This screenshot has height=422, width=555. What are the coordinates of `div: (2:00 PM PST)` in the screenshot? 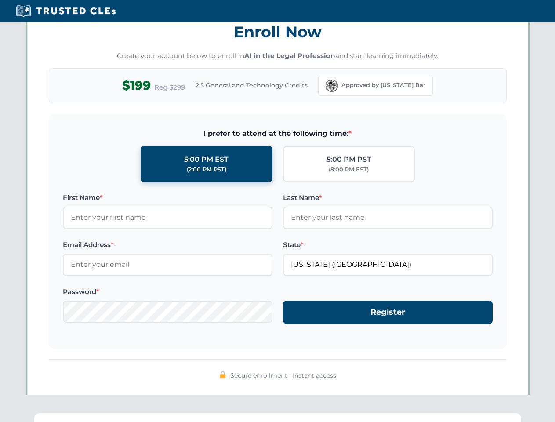 It's located at (207, 170).